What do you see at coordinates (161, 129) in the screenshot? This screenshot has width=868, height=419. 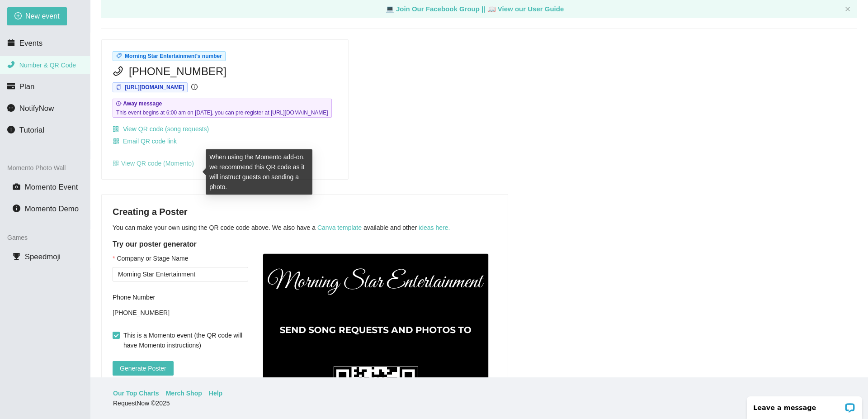 I see `a: qrcode View QR code (song requests)` at bounding box center [161, 129].